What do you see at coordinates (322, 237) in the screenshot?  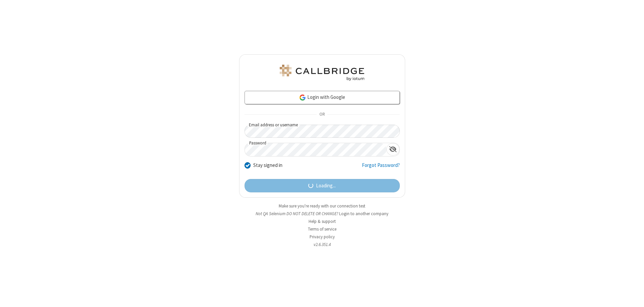 I see `a: Privacy policy` at bounding box center [322, 237].